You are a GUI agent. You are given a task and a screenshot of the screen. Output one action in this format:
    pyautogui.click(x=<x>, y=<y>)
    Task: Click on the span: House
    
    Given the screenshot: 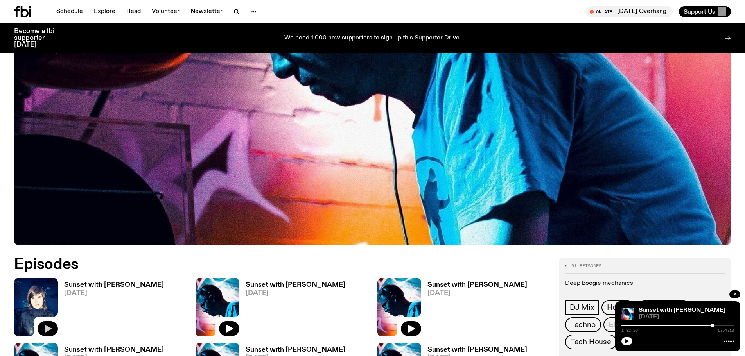 What is the action you would take?
    pyautogui.click(x=618, y=308)
    